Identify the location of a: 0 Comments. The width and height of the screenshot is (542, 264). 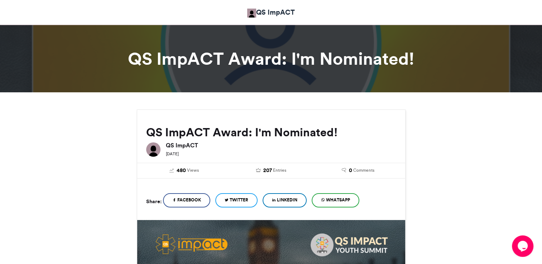
(358, 171).